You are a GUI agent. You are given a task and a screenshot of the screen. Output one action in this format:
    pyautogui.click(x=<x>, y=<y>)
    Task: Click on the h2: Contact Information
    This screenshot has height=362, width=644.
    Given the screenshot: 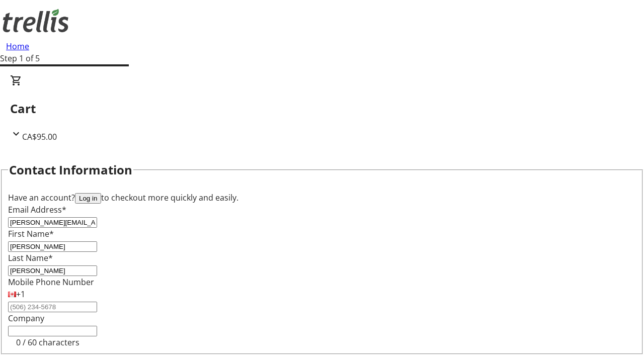 What is the action you would take?
    pyautogui.click(x=70, y=170)
    